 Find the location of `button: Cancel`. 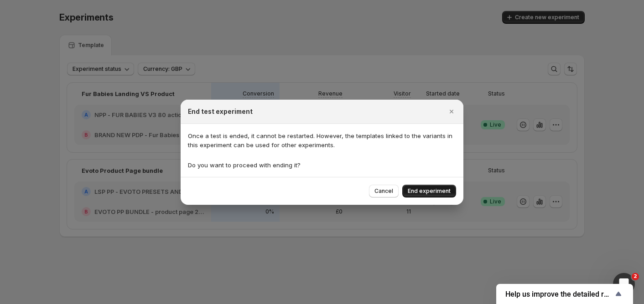

button: Cancel is located at coordinates (384, 191).